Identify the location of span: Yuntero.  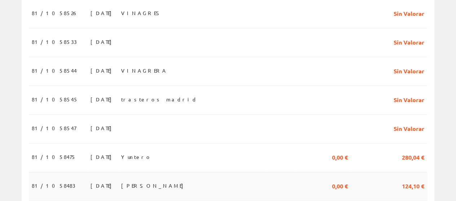
(136, 157).